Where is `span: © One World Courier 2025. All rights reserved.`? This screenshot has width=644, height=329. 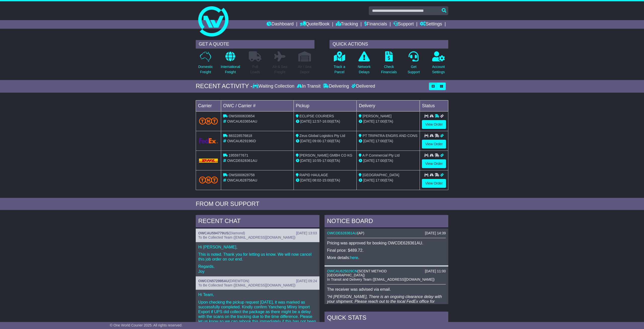
span: © One World Courier 2025. All rights reserved. is located at coordinates (146, 326).